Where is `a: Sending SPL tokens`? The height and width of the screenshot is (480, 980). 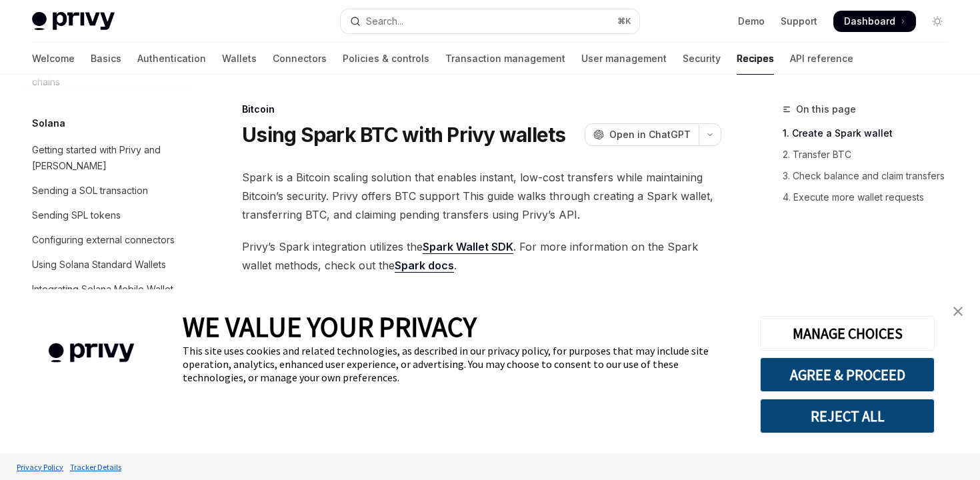
a: Sending SPL tokens is located at coordinates (107, 215).